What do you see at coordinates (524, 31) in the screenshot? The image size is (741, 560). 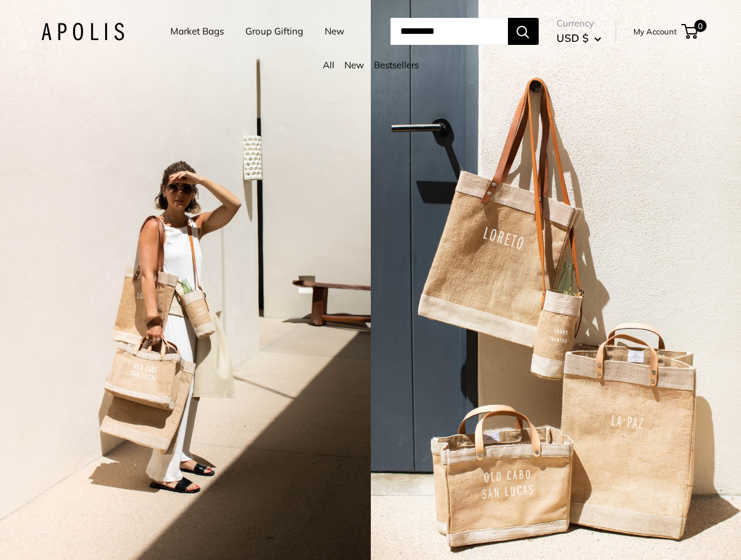 I see `button: Search` at bounding box center [524, 31].